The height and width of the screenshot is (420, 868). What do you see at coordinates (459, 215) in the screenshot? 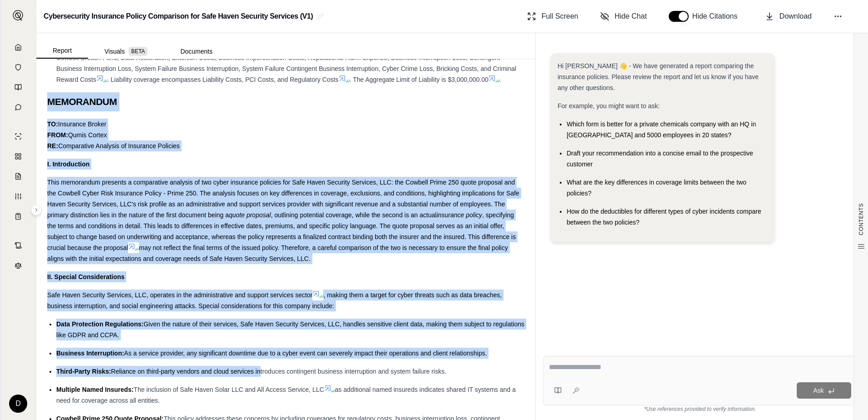
I see `em: insurance policy` at bounding box center [459, 215].